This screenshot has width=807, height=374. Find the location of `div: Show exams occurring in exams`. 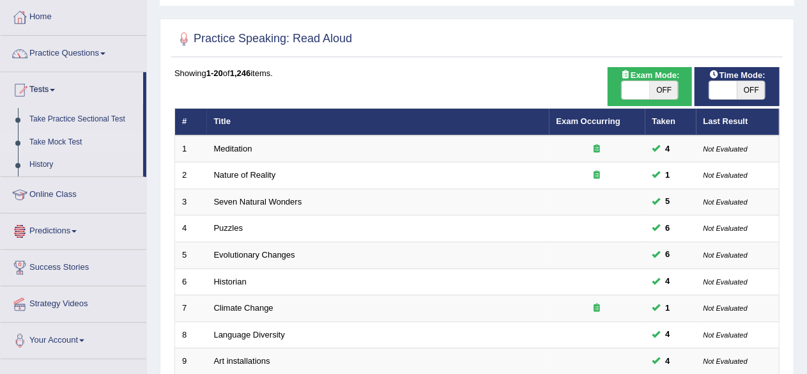

div: Show exams occurring in exams is located at coordinates (650, 86).